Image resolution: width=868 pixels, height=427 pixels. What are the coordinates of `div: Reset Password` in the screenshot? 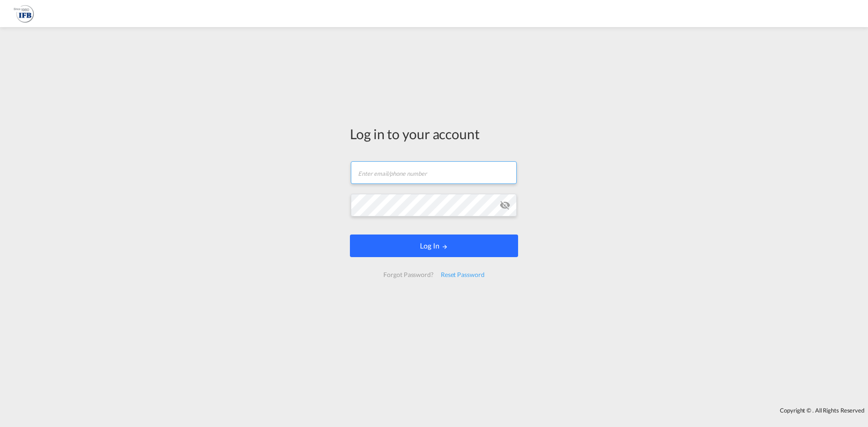 It's located at (462, 275).